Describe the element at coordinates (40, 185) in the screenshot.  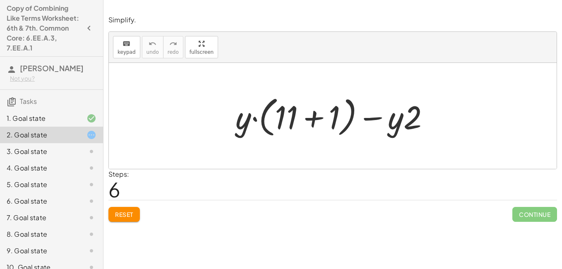
I see `div: 5. Goal state` at that location.